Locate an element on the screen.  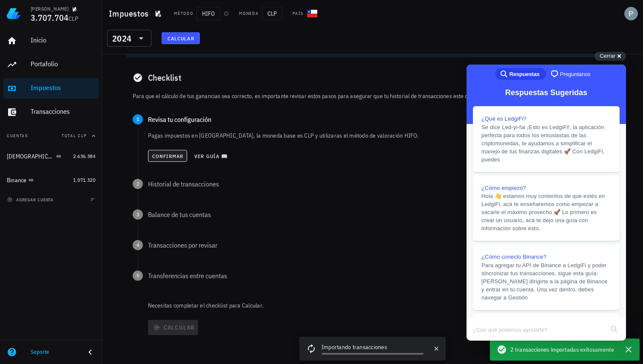
a: ¿Cómo conecto Binance?Para agregar tu API de Binance a LedgiFi y poder sincronizar tus transaccio... is located at coordinates (79, 212).